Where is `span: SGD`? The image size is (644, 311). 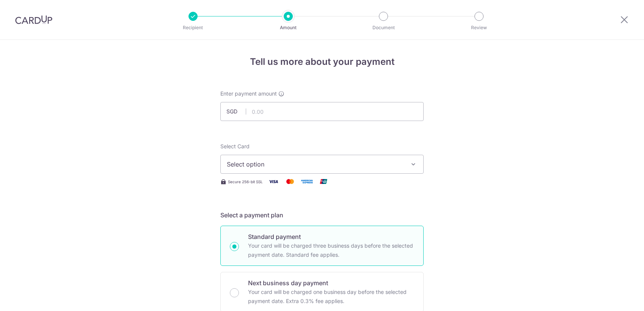
span: SGD is located at coordinates (236, 112).